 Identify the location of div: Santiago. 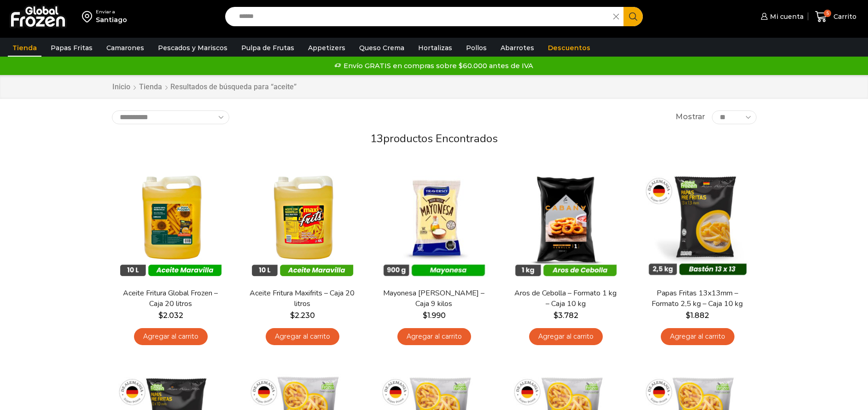
(112, 20).